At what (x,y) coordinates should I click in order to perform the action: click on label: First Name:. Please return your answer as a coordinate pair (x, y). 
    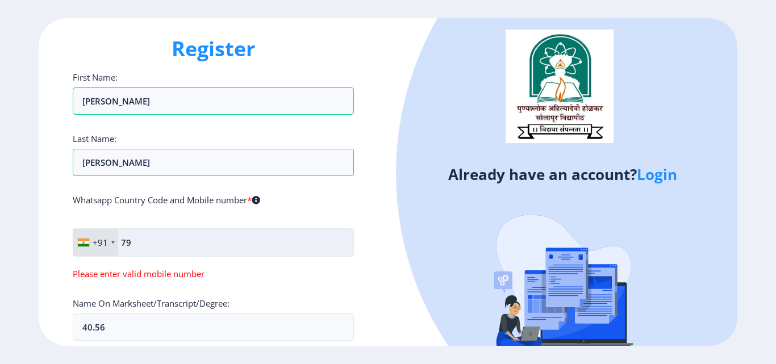
    Looking at the image, I should click on (95, 77).